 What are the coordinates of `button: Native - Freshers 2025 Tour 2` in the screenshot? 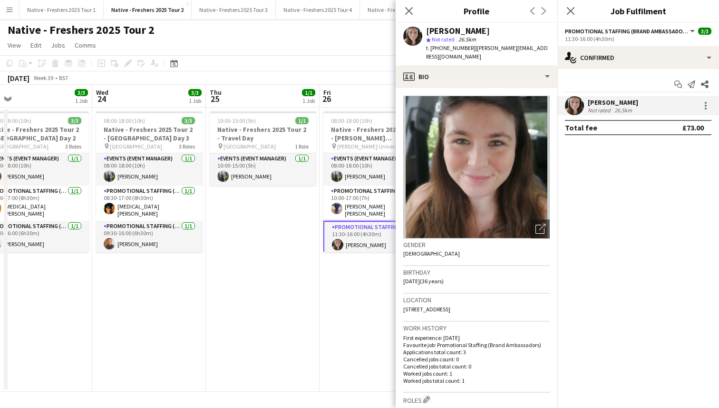 It's located at (147, 10).